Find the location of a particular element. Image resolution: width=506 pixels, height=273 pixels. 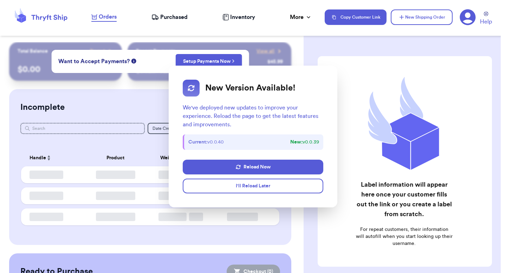

span: v 0.0.39 is located at coordinates (304, 142).